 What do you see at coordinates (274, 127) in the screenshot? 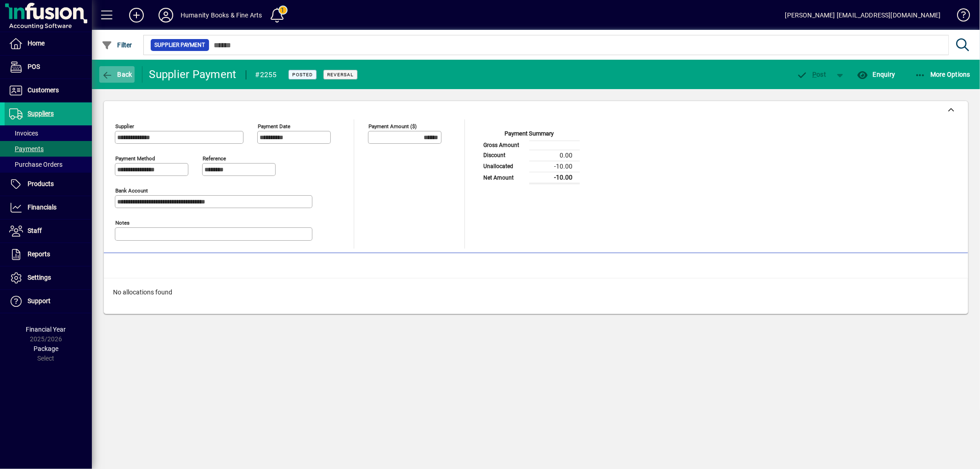
I see `mat-label: Payment Date` at bounding box center [274, 127].